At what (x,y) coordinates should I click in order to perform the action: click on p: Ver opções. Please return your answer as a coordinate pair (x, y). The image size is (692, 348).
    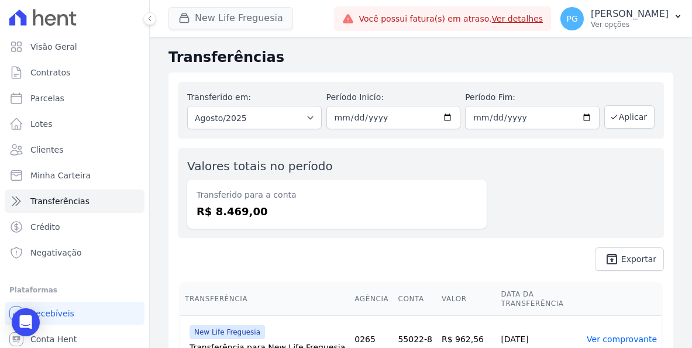
    Looking at the image, I should click on (629, 25).